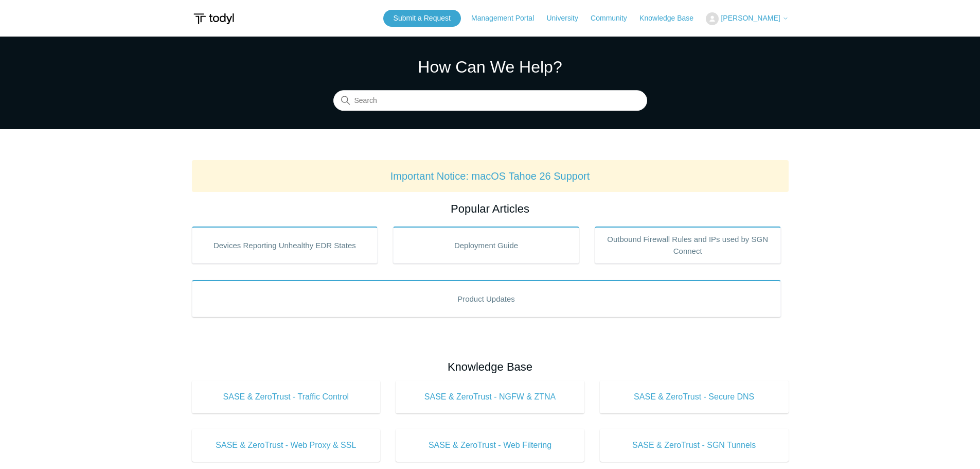 This screenshot has height=469, width=980. Describe the element at coordinates (286, 397) in the screenshot. I see `a: SASE & ZeroTrust - Traffic Control` at that location.